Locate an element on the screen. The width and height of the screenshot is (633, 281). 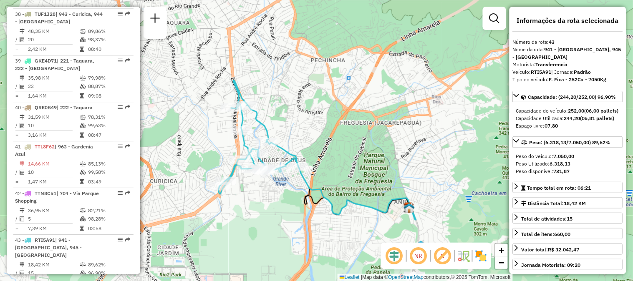
div: Peso Utilizado: is located at coordinates (568, 164).